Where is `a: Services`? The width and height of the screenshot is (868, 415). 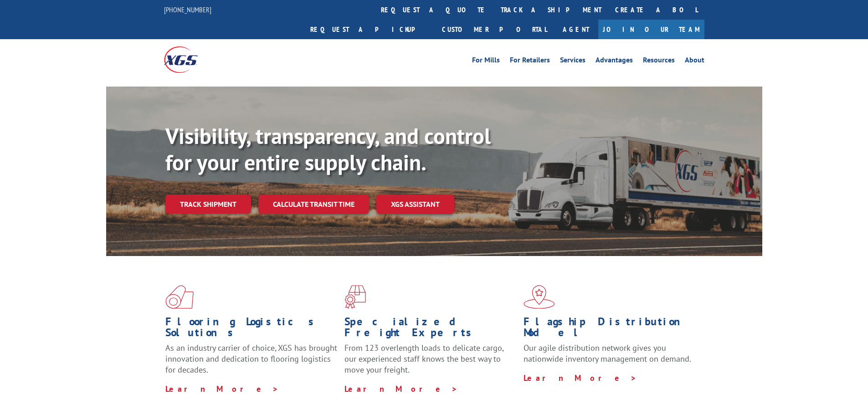
a: Services is located at coordinates (573, 62).